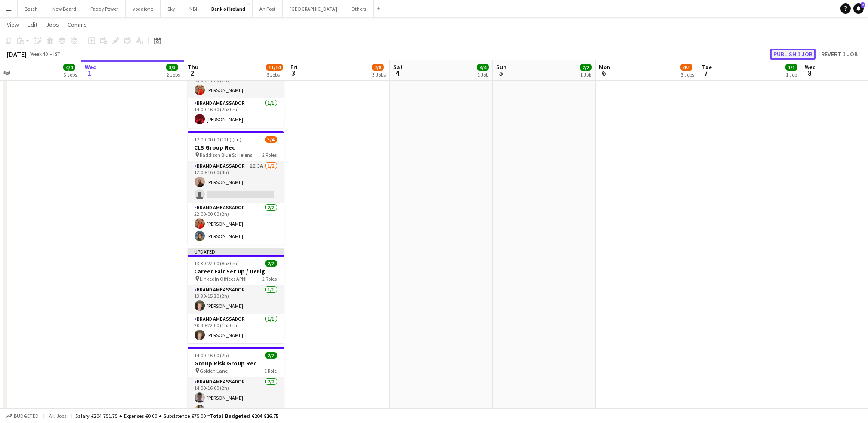  Describe the element at coordinates (236, 252) in the screenshot. I see `div: Updated` at that location.